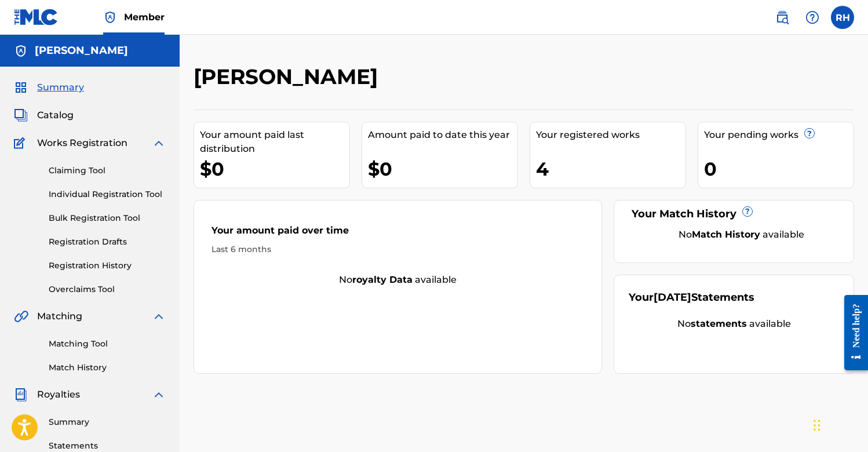 This screenshot has width=868, height=452. Describe the element at coordinates (382, 279) in the screenshot. I see `strong: royalty data` at that location.